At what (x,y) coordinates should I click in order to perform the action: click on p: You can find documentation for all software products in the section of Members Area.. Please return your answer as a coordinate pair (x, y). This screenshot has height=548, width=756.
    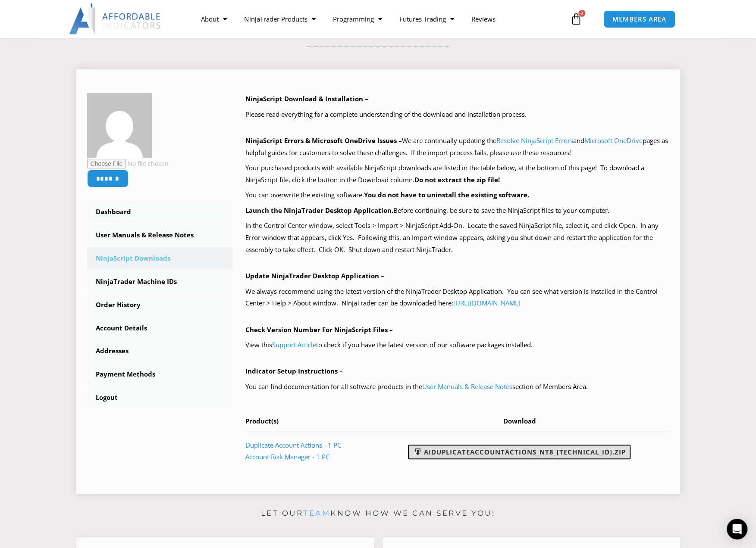
    Looking at the image, I should click on (457, 387).